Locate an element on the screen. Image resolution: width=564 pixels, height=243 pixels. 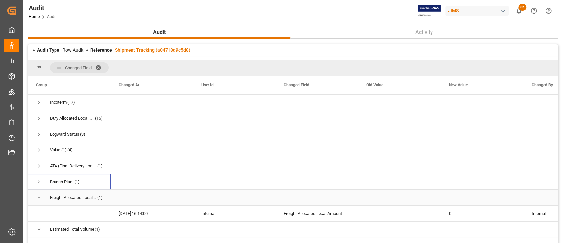
span: Incoterm is located at coordinates (58, 102).